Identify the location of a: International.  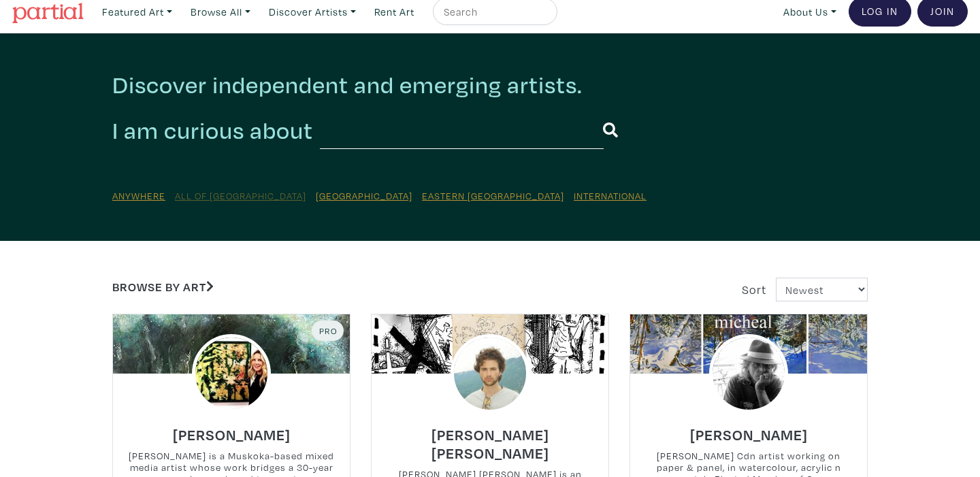
(610, 195).